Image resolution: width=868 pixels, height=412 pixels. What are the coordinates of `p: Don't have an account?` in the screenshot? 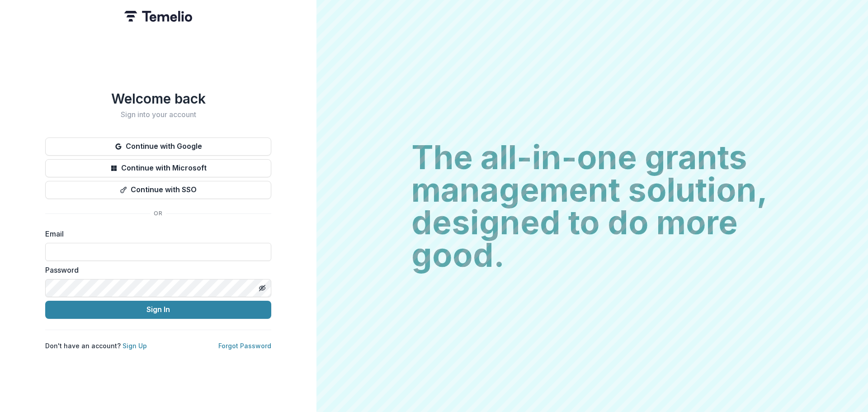 It's located at (96, 345).